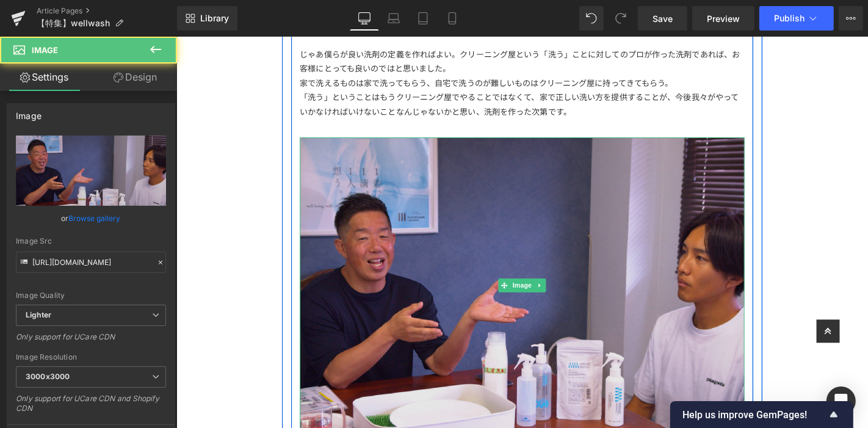 The height and width of the screenshot is (428, 868). Describe the element at coordinates (73, 23) in the screenshot. I see `span: 【特集】wellwash` at that location.